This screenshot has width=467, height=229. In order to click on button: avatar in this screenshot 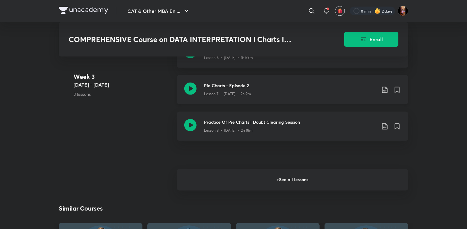, I will do `click(340, 11)`.